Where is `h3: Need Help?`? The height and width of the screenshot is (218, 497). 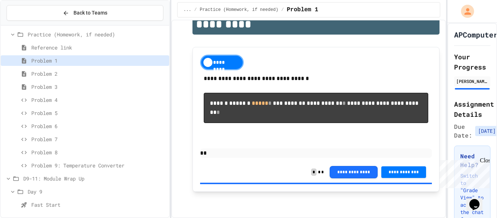
h3: Need Help? is located at coordinates (473, 161).